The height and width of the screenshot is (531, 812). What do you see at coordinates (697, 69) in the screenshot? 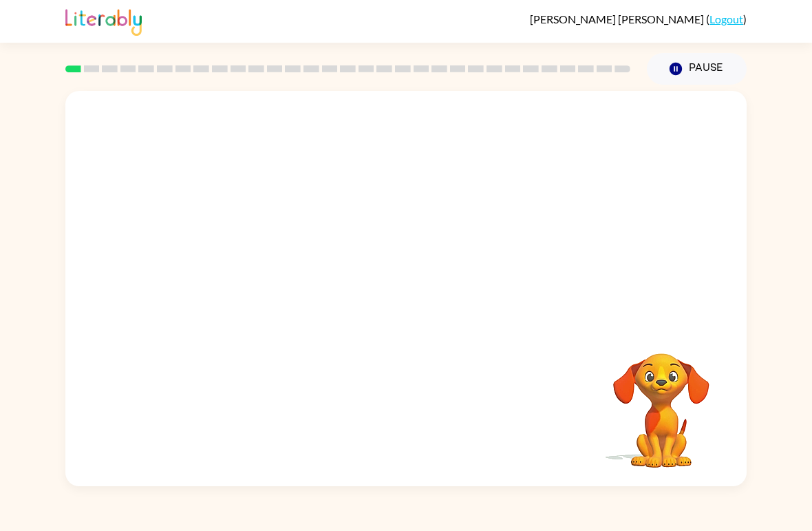
I see `button: Pause` at bounding box center [697, 69].